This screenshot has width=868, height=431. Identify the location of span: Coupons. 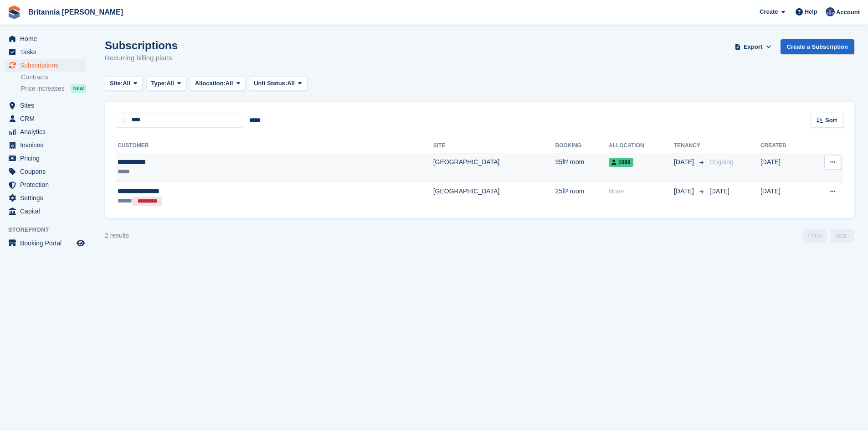
(47, 171).